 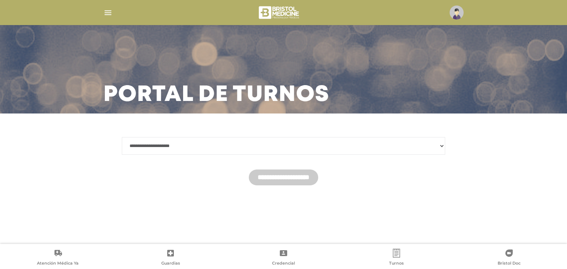 What do you see at coordinates (108, 13) in the screenshot?
I see `img: Cober_menu-lines-white.svg` at bounding box center [108, 13].